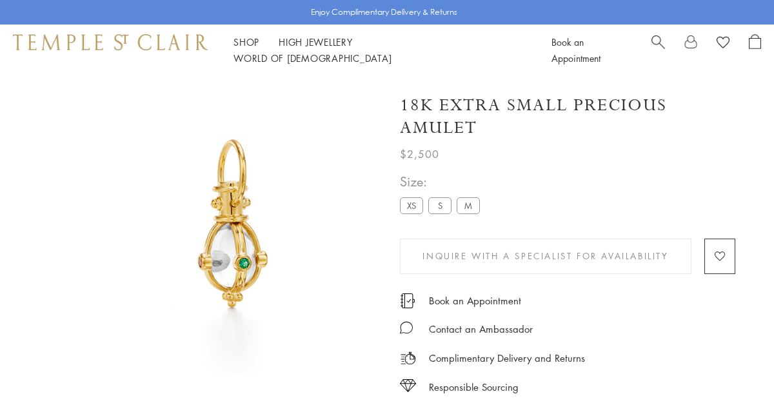 The width and height of the screenshot is (774, 414). I want to click on nav: Main navigation, so click(378, 50).